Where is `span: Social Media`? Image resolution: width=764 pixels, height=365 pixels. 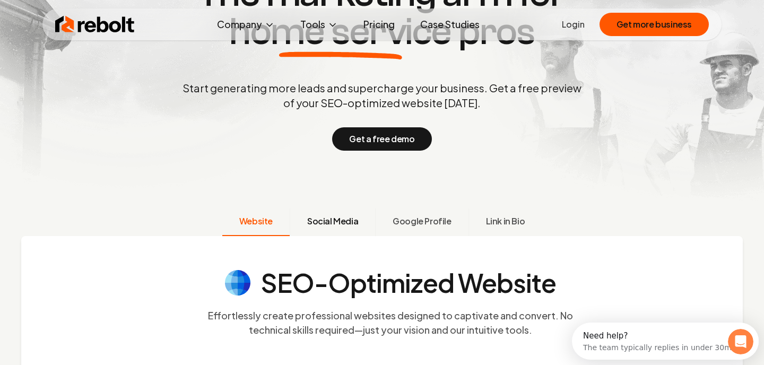 span: Social Media is located at coordinates (333, 221).